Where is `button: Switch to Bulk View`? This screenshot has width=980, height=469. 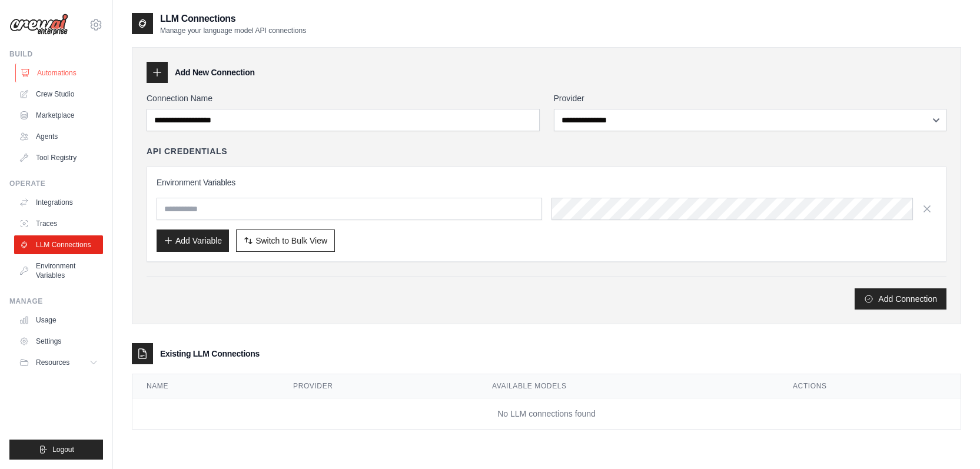 button: Switch to Bulk View is located at coordinates (286, 240).